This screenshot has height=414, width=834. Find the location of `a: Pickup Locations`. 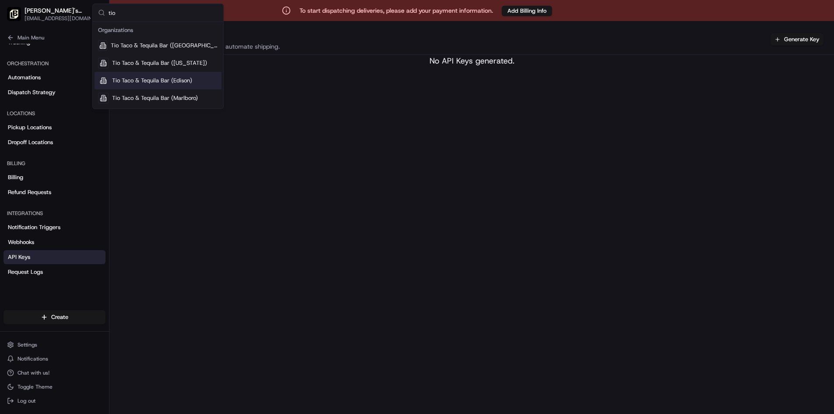

a: Pickup Locations is located at coordinates (54, 127).